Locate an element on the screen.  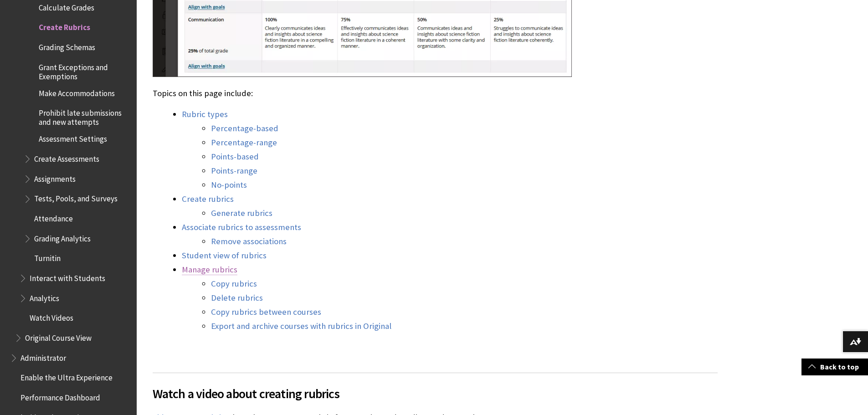
p: Topics on this page include: is located at coordinates (435, 93).